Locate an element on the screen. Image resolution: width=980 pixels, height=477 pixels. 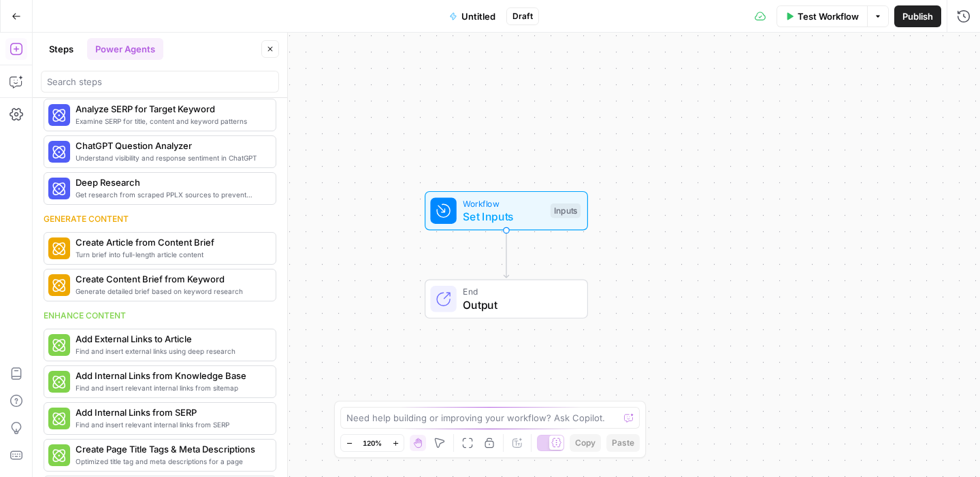
div: Generate content is located at coordinates (160, 219).